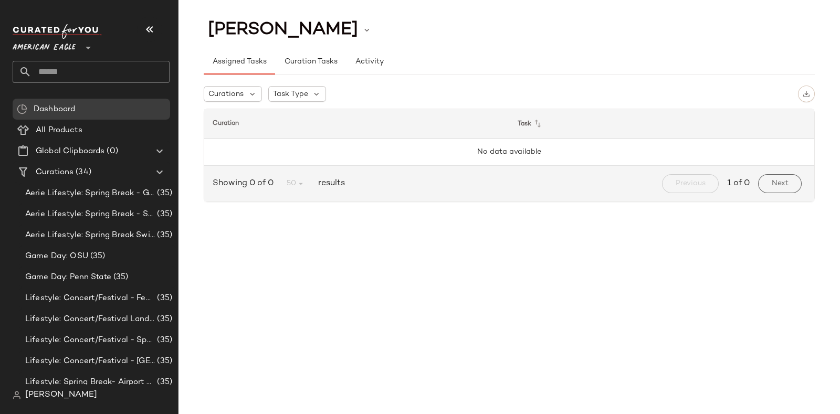 This screenshot has width=840, height=414. I want to click on span: Lifestyle: Concert/Festival Landing Page, so click(90, 319).